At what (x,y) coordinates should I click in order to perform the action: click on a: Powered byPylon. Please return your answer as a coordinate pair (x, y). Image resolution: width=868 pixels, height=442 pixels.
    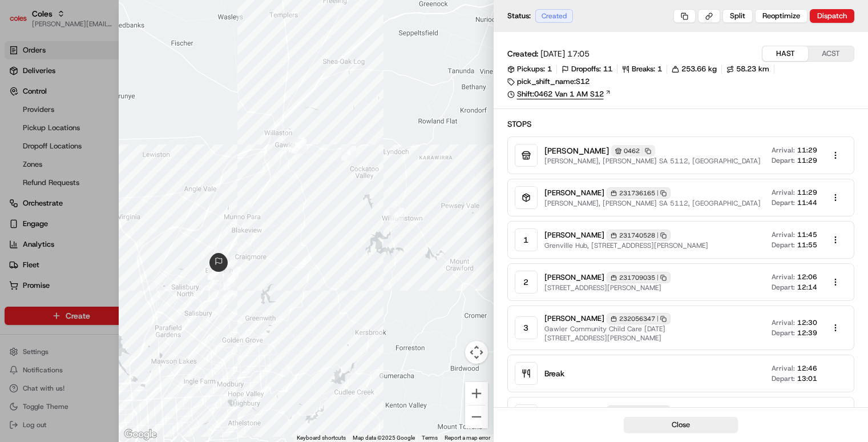
    Looking at the image, I should click on (109, 257).